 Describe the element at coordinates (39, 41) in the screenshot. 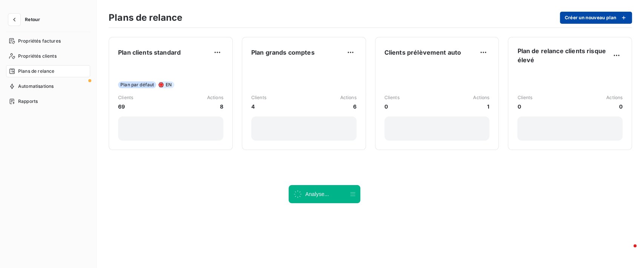

I see `span: Propriétés factures` at that location.